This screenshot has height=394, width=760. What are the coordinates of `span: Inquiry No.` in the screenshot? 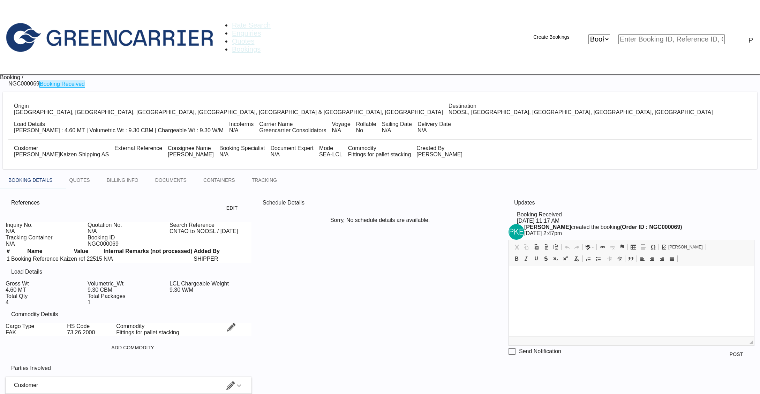 It's located at (19, 225).